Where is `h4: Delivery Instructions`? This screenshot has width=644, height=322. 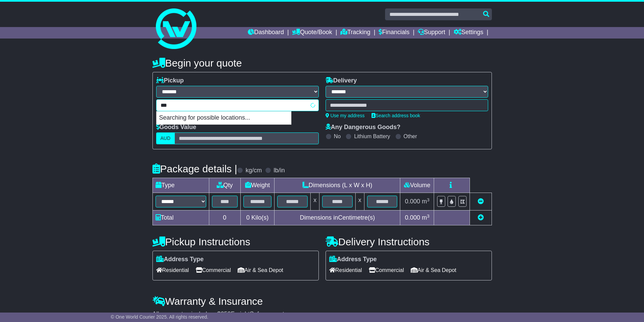 h4: Delivery Instructions is located at coordinates (408, 242).